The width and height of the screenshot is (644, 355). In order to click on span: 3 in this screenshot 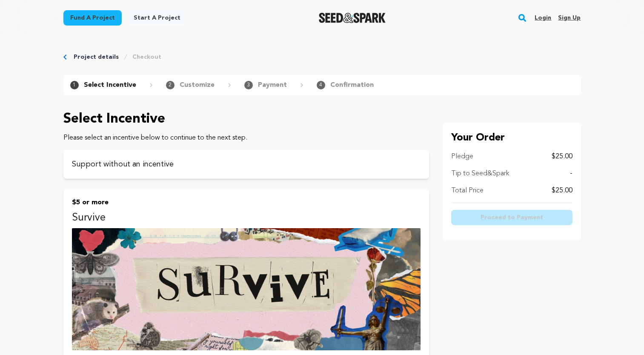, I will do `click(248, 85)`.